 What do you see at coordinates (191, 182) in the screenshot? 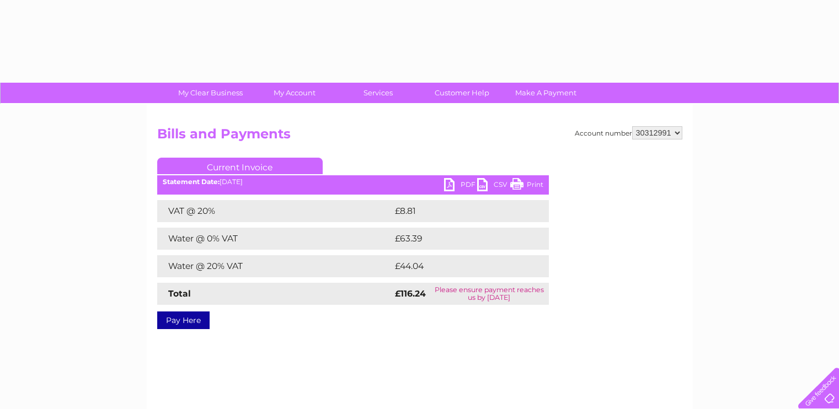
I see `b: Statement Date:` at bounding box center [191, 182].